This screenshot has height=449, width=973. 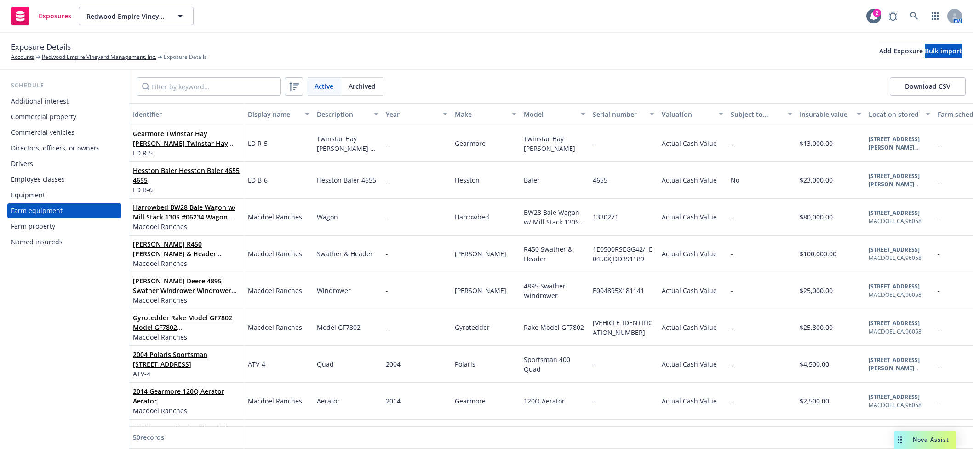 What do you see at coordinates (935, 16) in the screenshot?
I see `a: Switch app` at bounding box center [935, 16].